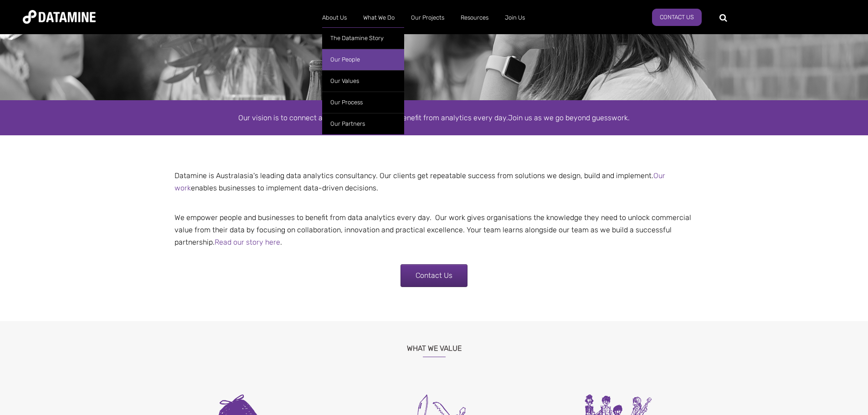 The image size is (868, 415). I want to click on a: What We Do, so click(379, 18).